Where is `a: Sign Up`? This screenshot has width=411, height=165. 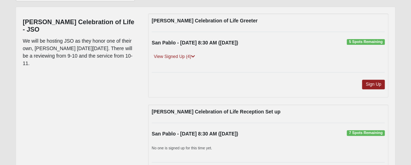 a: Sign Up is located at coordinates (373, 84).